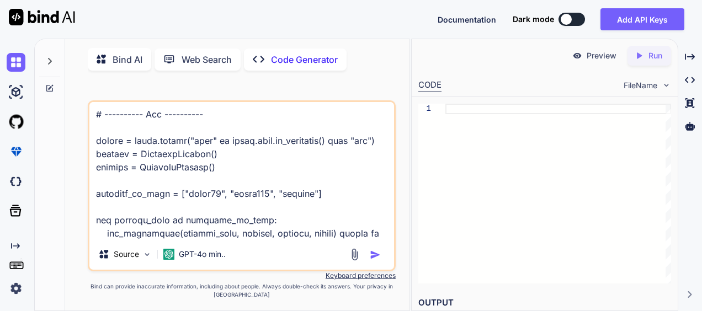 The width and height of the screenshot is (702, 311). Describe the element at coordinates (242, 276) in the screenshot. I see `p: Keyboard preferences` at that location.